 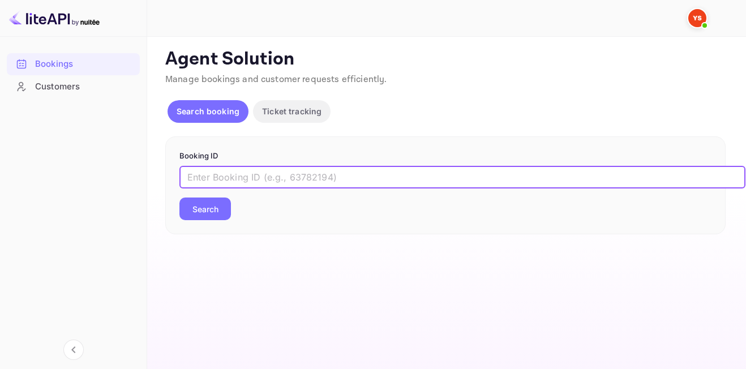 I want to click on input: Enter Booking ID (e.g., 63782194), so click(x=462, y=177).